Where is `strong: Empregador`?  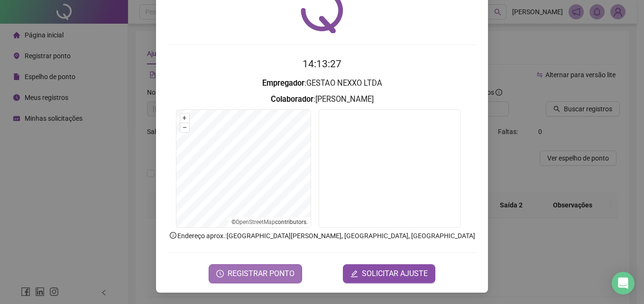 strong: Empregador is located at coordinates (283, 83).